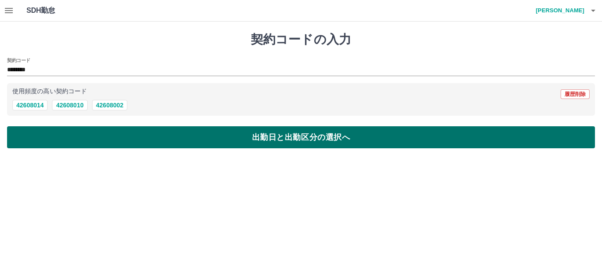 The width and height of the screenshot is (602, 275). What do you see at coordinates (301, 138) in the screenshot?
I see `button: 出勤日と出勤区分の選択へ` at bounding box center [301, 138].